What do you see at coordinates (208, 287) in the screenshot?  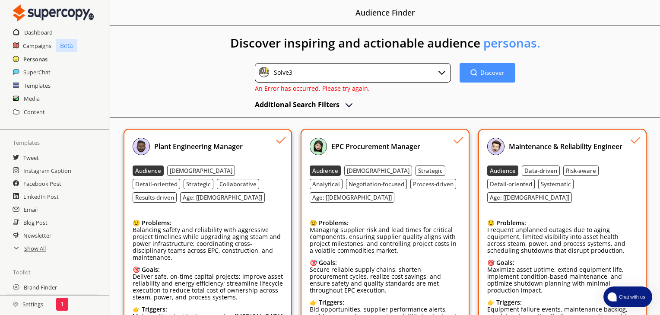 I see `p: Deliver safe, on-time capital projects; improve asset reliability and energy efficiency; streamli...` at bounding box center [208, 287].